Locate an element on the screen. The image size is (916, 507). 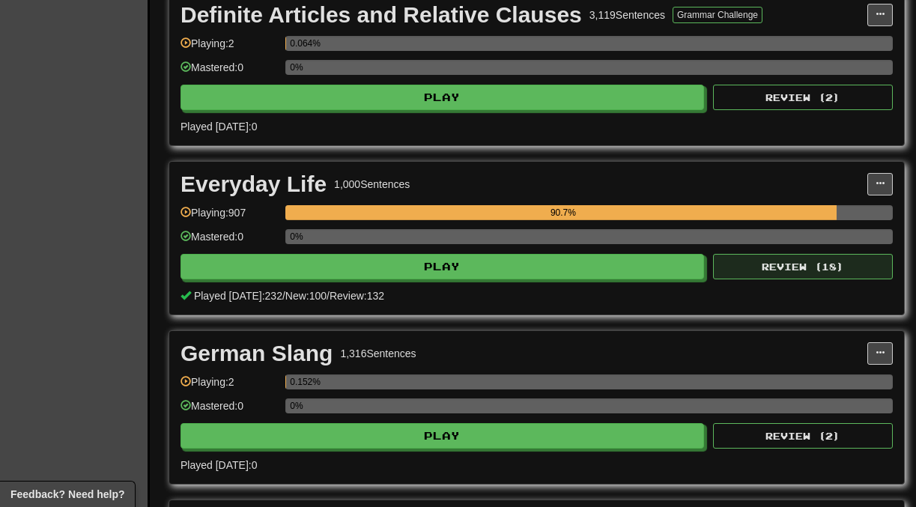
span: Open feedback widget is located at coordinates (67, 494).